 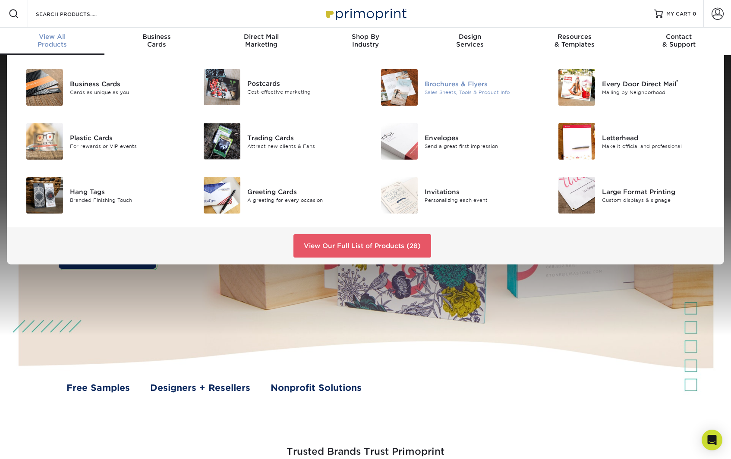 I want to click on span: Shop By, so click(x=366, y=37).